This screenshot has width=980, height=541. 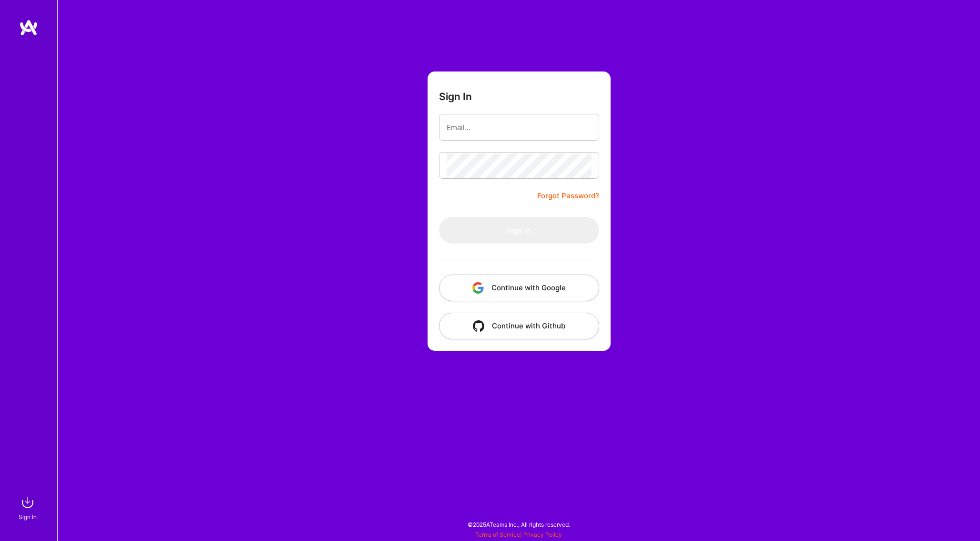 I want to click on input: Email..., so click(x=519, y=127).